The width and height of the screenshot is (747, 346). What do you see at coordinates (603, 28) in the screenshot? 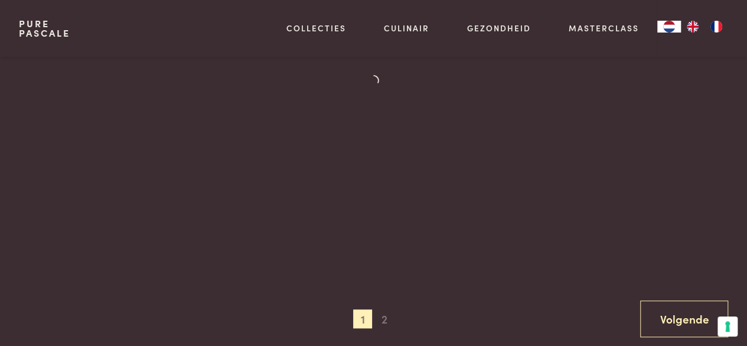
I see `a: Masterclass` at bounding box center [603, 28].